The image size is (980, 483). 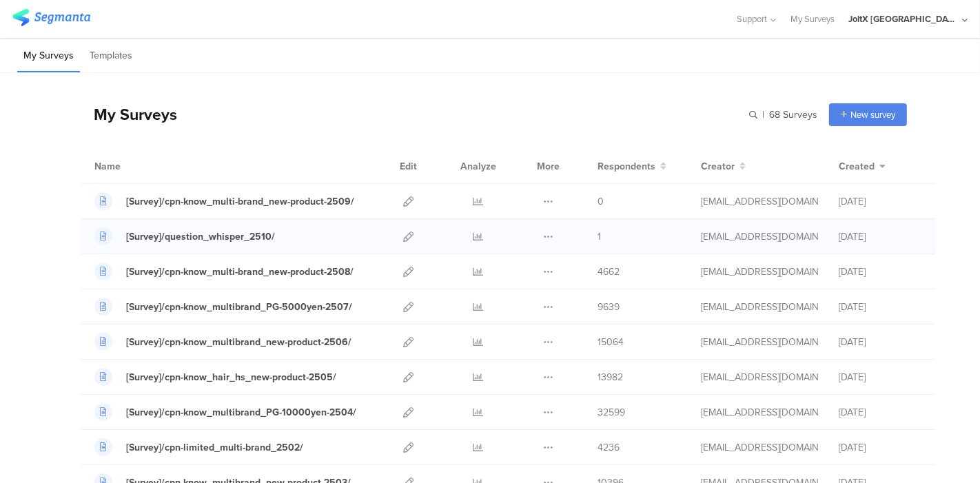 What do you see at coordinates (224, 202) in the screenshot?
I see `a: [Survey]/cpn-know_multi-brand_new-product-2509/` at bounding box center [224, 202].